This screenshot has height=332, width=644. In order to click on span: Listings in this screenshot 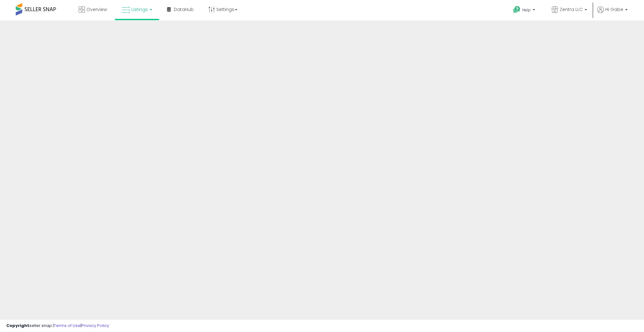, I will do `click(140, 9)`.